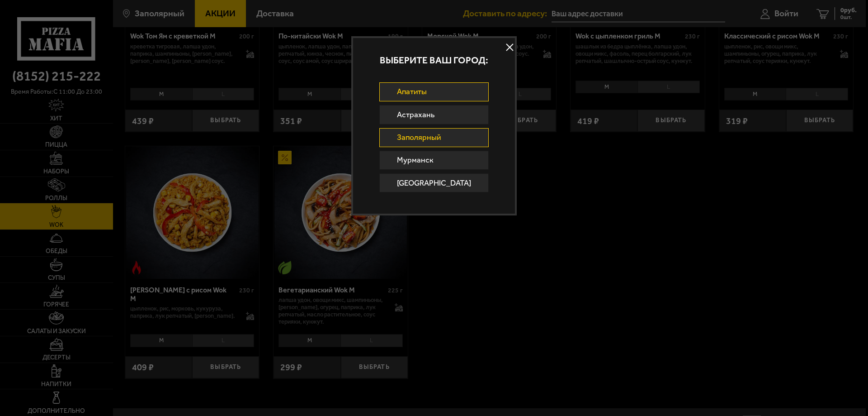 This screenshot has width=868, height=416. I want to click on a: Астрахань, so click(434, 115).